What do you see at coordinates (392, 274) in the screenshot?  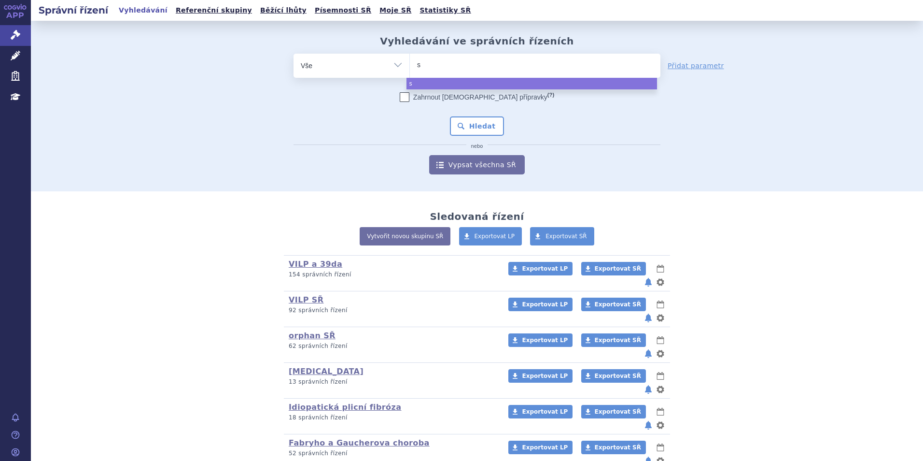 I see `p: 154 správních řízení` at bounding box center [392, 274].